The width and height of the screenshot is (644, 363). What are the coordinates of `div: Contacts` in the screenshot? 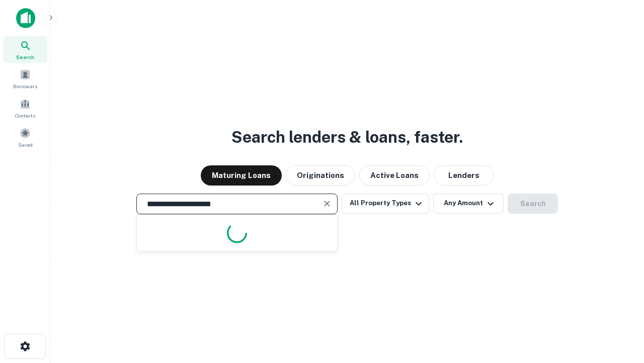 It's located at (25, 108).